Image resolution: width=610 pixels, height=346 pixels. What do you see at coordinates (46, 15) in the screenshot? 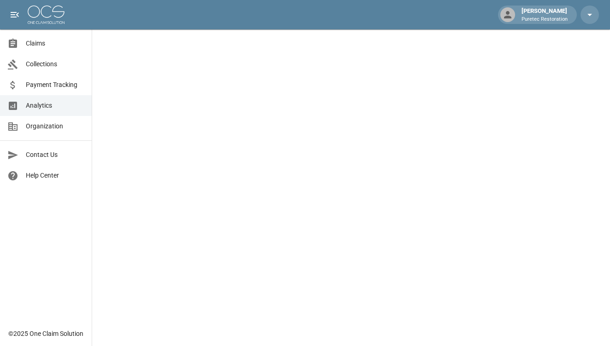
I see `img: ocs-logo-white-transparent.png` at bounding box center [46, 15].